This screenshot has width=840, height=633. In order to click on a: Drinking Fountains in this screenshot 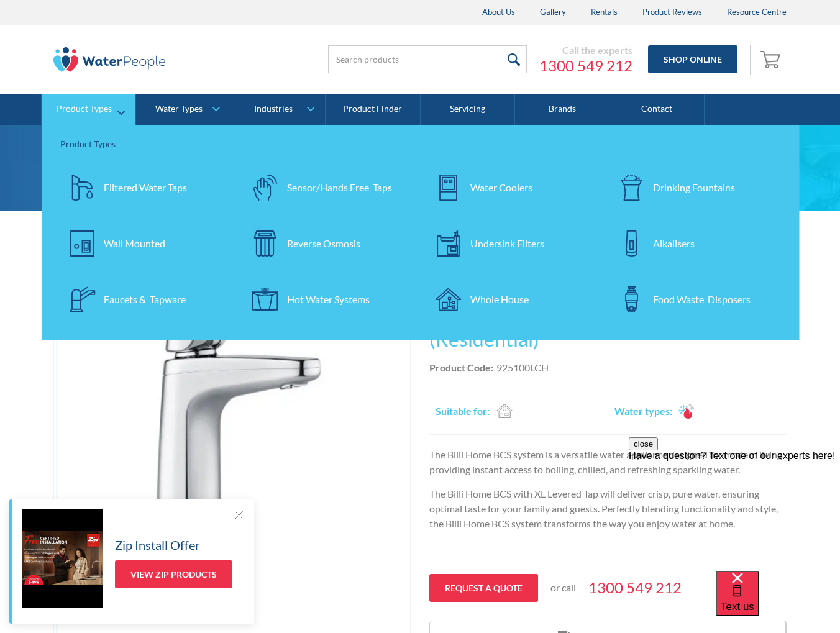, I will do `click(695, 188)`.